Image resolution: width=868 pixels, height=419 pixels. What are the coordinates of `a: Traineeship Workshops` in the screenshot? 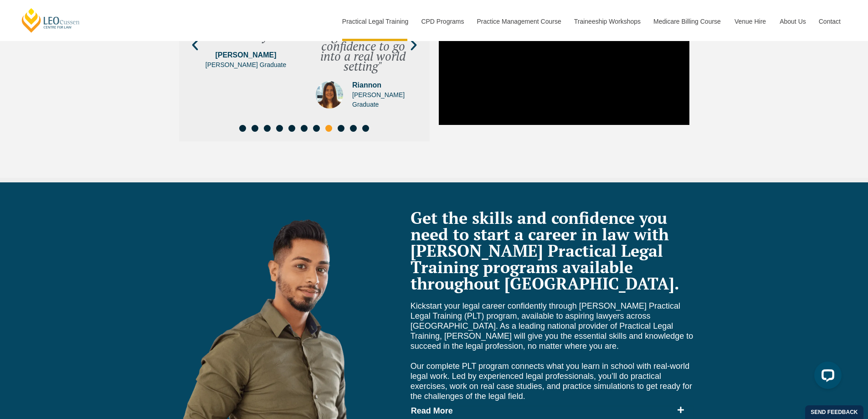 It's located at (607, 21).